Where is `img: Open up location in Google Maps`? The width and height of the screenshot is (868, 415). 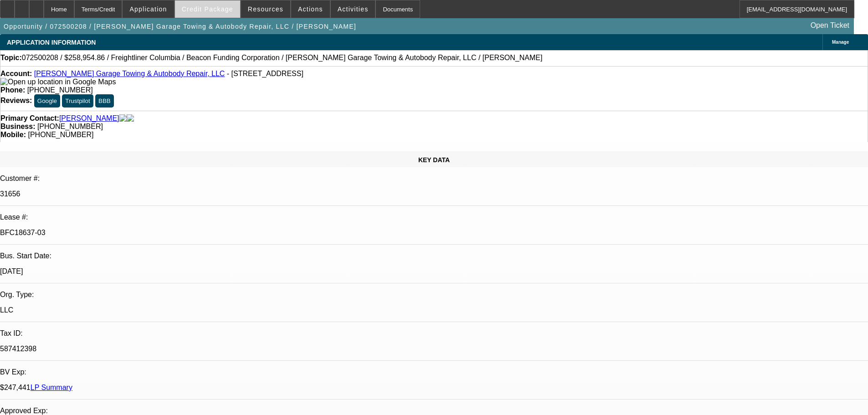
img: Open up location in Google Maps is located at coordinates (58, 82).